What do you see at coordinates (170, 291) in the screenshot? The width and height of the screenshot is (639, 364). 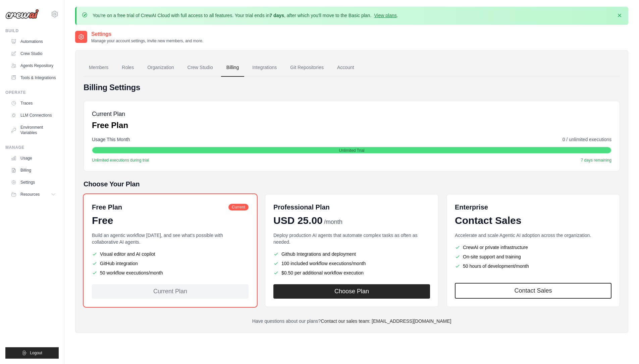 I see `div: Current Plan` at bounding box center [170, 291].